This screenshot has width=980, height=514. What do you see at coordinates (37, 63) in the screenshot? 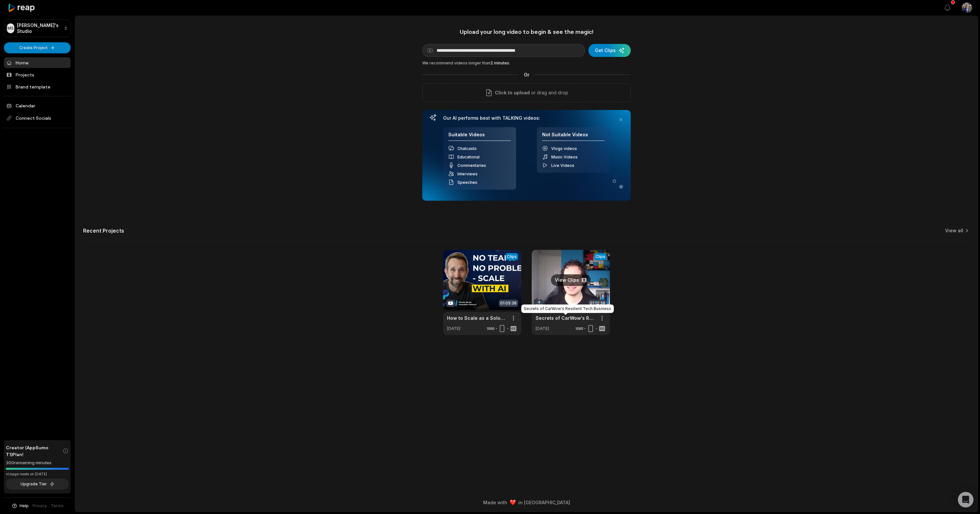
I see `a: Home` at bounding box center [37, 63].